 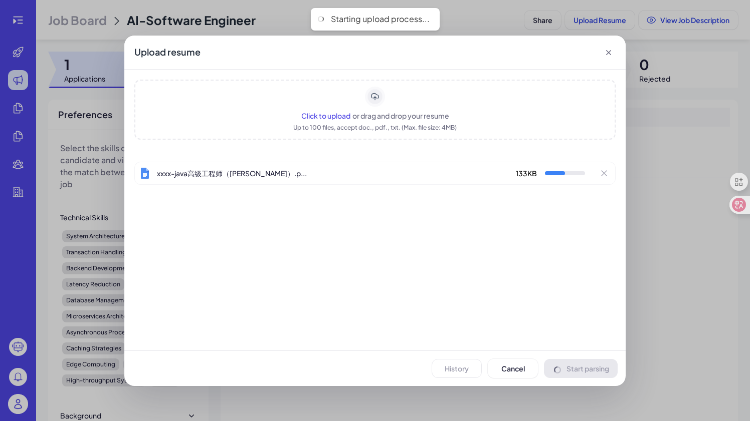 I want to click on button: Remove file, so click(x=604, y=173).